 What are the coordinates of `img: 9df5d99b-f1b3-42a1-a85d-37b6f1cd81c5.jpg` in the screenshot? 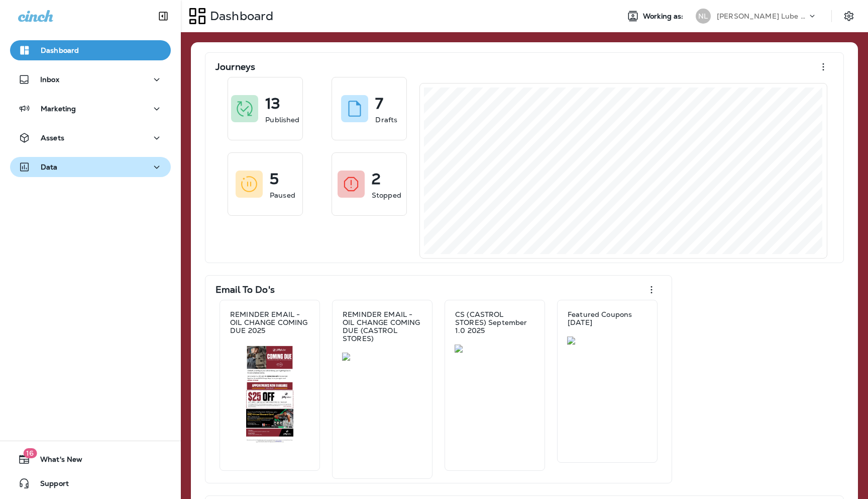 It's located at (607, 340).